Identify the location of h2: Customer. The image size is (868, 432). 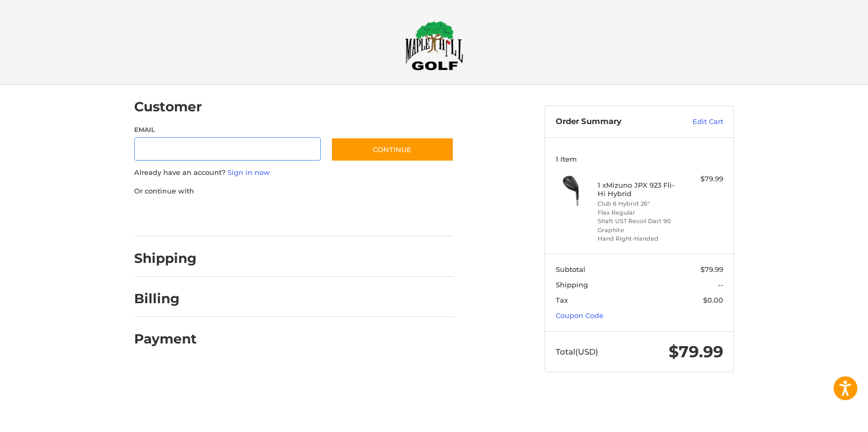
(169, 106).